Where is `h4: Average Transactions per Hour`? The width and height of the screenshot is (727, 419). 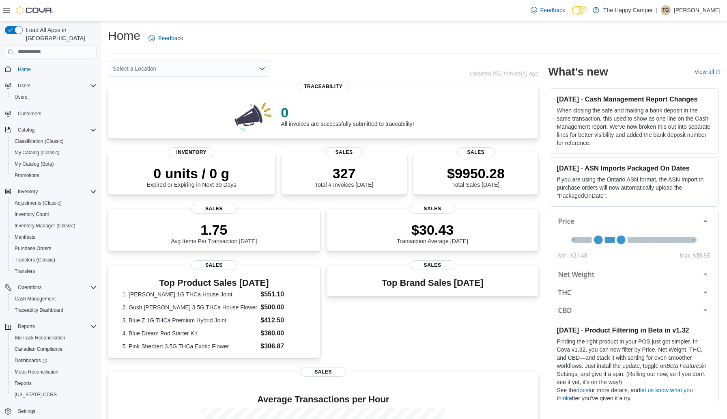 h4: Average Transactions per Hour is located at coordinates (323, 399).